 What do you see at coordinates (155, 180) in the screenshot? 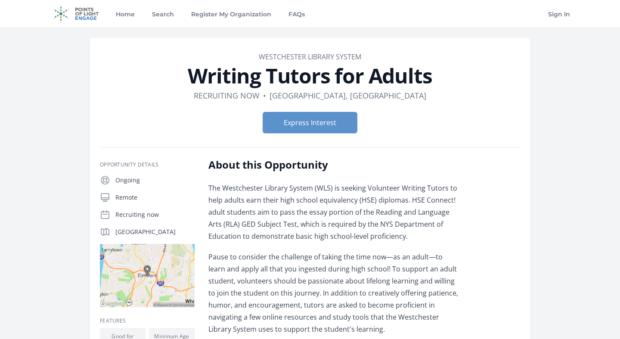
I see `p: Ongoing` at bounding box center [155, 180].